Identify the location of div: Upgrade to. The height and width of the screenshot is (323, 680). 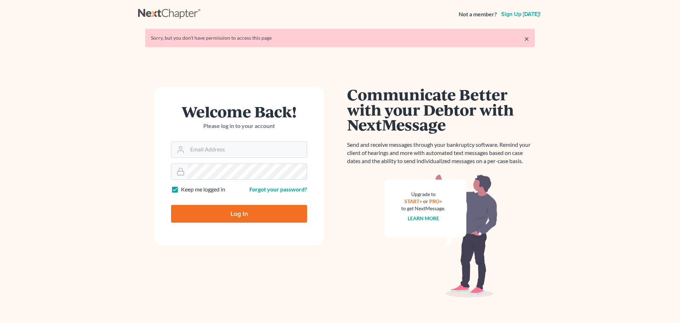
(423, 194).